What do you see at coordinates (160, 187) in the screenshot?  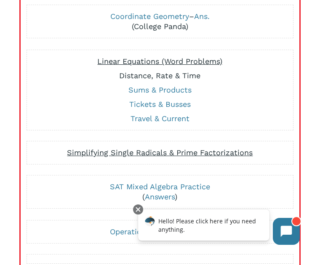 I see `a: SAT Mixed Algebra Practice` at bounding box center [160, 187].